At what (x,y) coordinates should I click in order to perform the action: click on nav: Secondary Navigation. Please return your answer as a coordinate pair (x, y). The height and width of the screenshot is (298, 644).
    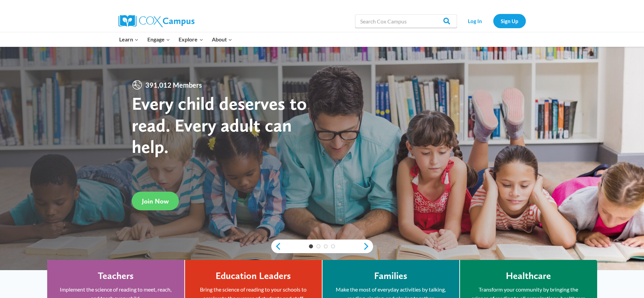
    Looking at the image, I should click on (493, 21).